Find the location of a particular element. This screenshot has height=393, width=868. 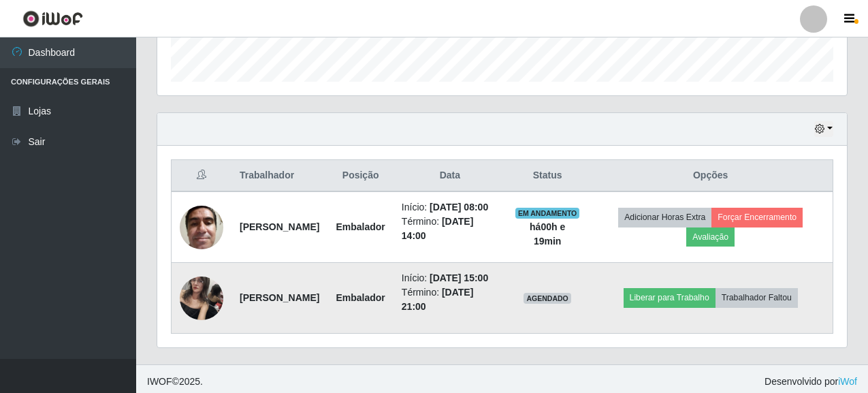

button: Avaliação is located at coordinates (711, 237).